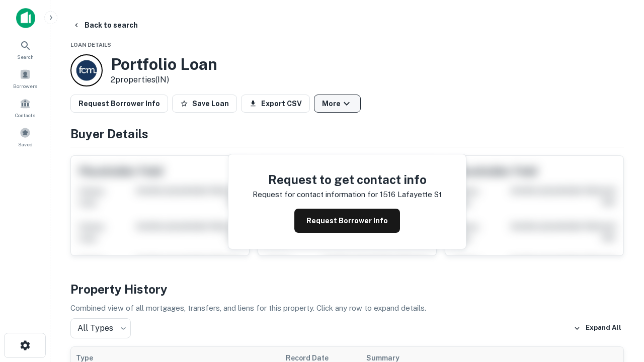 This screenshot has width=644, height=362. Describe the element at coordinates (25, 86) in the screenshot. I see `span: Borrowers` at that location.